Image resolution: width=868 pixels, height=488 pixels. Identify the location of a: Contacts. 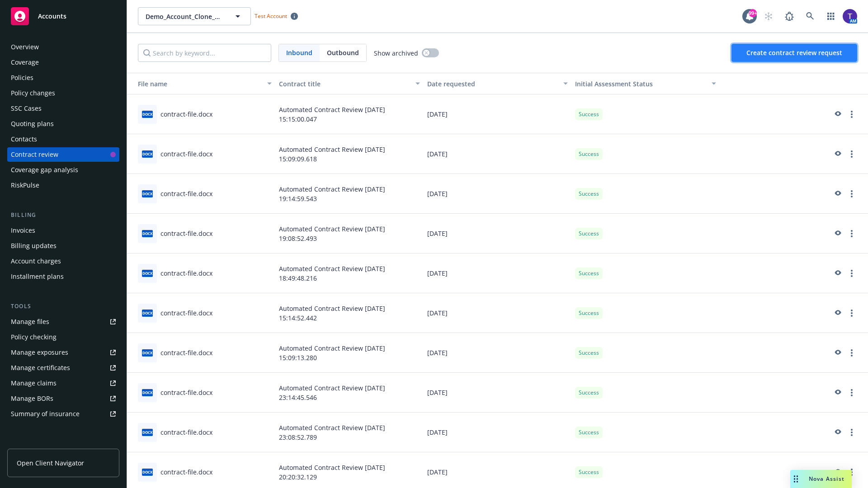
(63, 139).